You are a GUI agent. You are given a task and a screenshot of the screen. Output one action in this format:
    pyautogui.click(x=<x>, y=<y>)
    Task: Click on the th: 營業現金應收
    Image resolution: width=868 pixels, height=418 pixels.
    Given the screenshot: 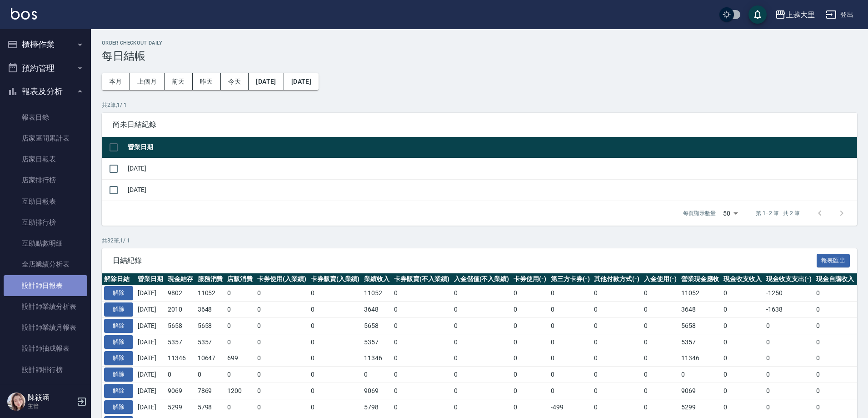 What is the action you would take?
    pyautogui.click(x=701, y=279)
    